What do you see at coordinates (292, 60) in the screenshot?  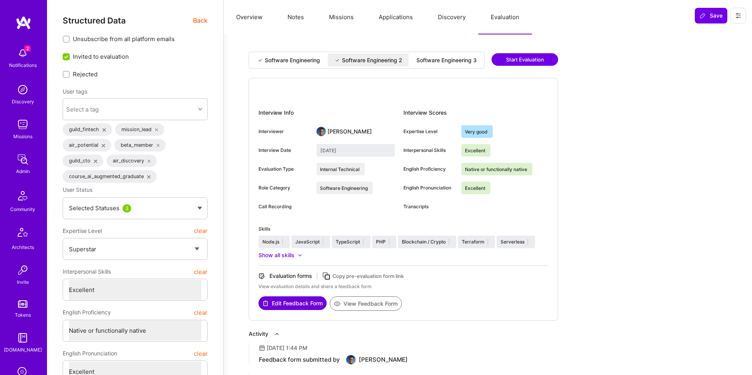 I see `div: Software Engineering` at bounding box center [292, 60].